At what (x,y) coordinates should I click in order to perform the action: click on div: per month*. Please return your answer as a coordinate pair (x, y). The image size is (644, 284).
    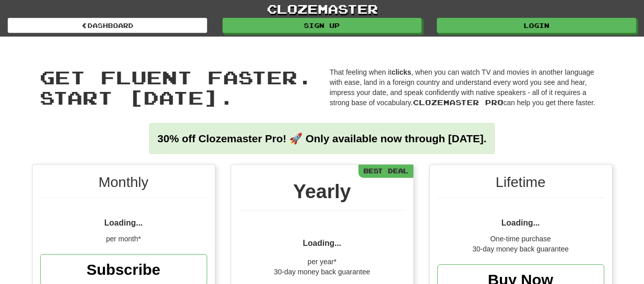
    Looking at the image, I should click on (123, 239).